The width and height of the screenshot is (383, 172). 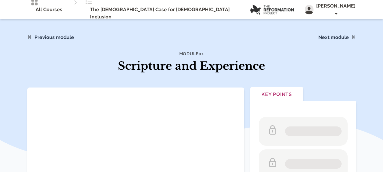 What do you see at coordinates (277, 95) in the screenshot?
I see `button: Key Points` at bounding box center [277, 95].